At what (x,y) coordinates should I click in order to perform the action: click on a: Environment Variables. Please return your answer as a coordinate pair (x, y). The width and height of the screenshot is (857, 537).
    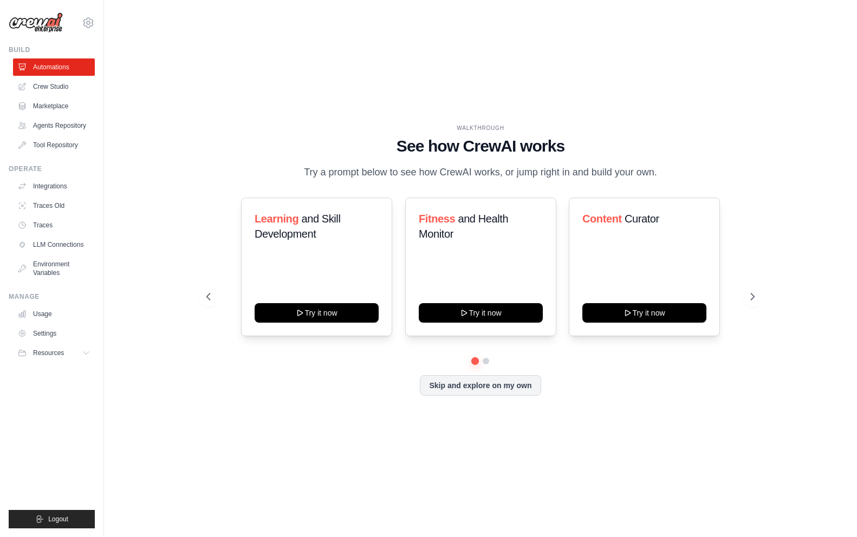
    Looking at the image, I should click on (54, 269).